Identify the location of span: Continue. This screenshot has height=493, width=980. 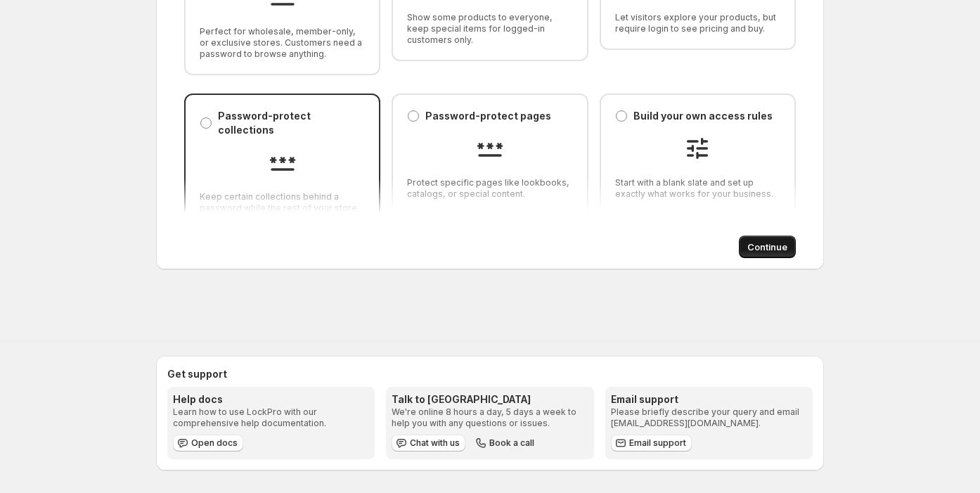
(767, 247).